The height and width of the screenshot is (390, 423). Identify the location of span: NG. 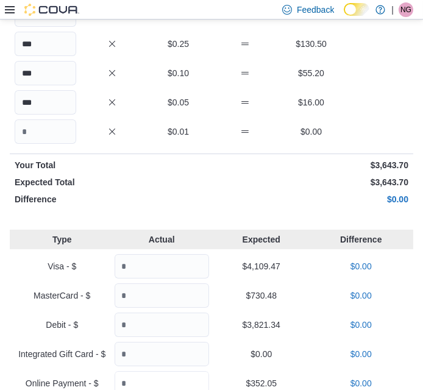
(406, 10).